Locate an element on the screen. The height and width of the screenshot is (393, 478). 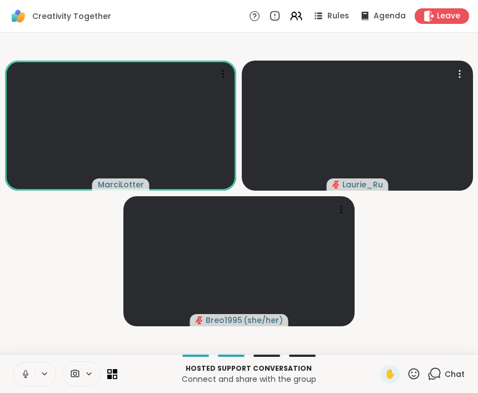
span: MarciLotter is located at coordinates (121, 185).